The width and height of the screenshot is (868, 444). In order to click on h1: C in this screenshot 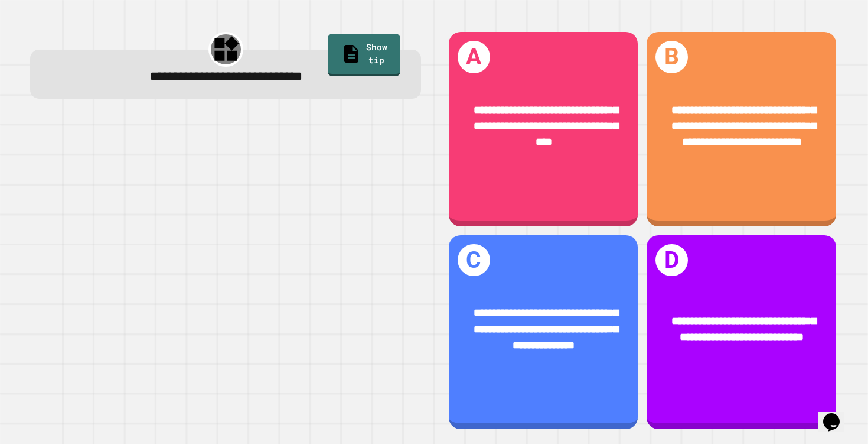, I will do `click(474, 260)`.